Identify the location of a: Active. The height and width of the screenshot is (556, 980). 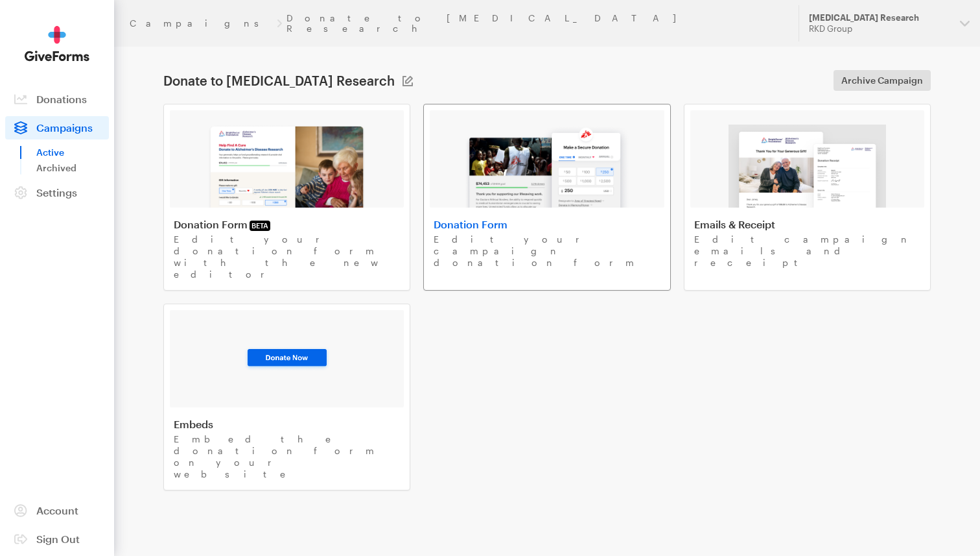
(72, 152).